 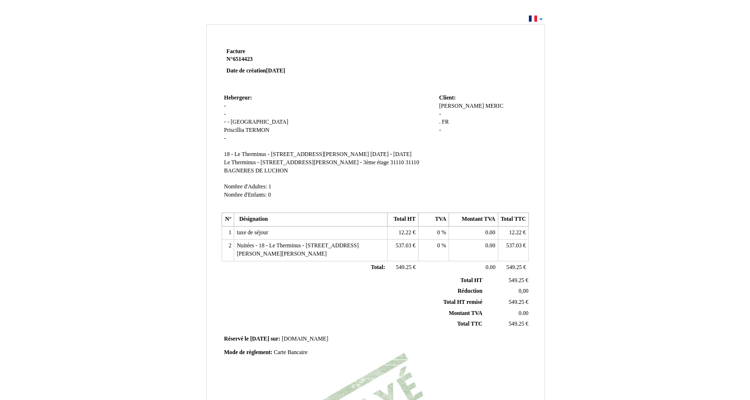 I want to click on span: Réduction, so click(x=470, y=291).